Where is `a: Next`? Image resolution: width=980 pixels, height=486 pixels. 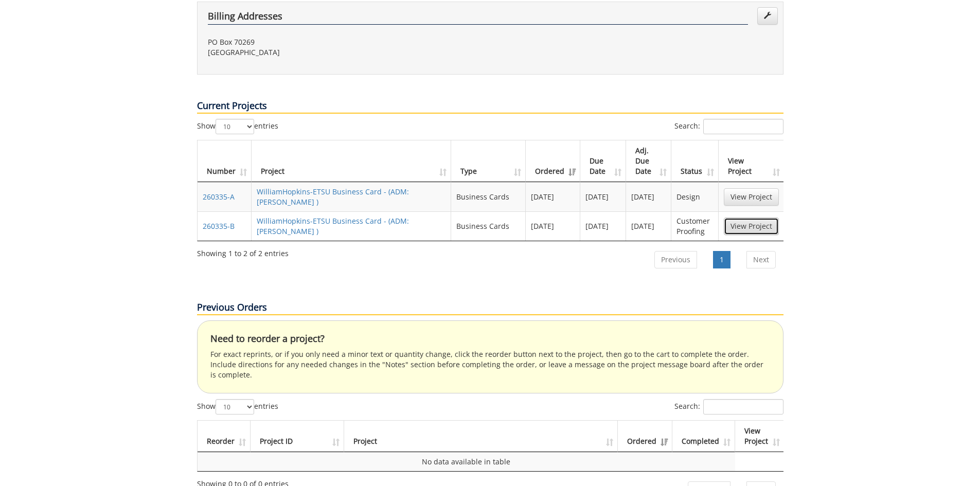
a: Next is located at coordinates (761, 259).